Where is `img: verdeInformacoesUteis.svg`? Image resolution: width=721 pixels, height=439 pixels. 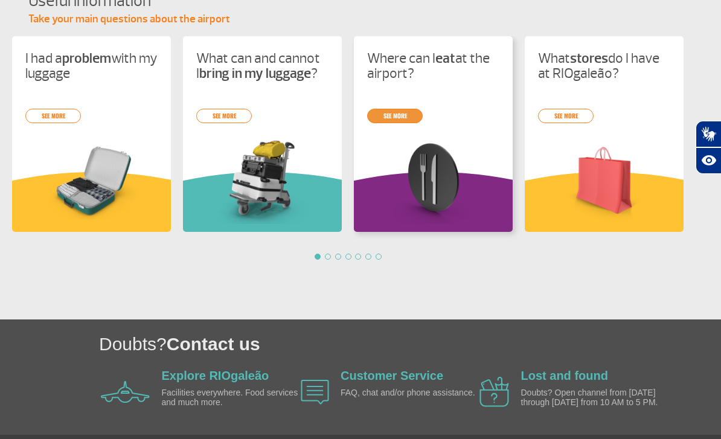
img: verdeInformacoesUteis.svg is located at coordinates (262, 202).